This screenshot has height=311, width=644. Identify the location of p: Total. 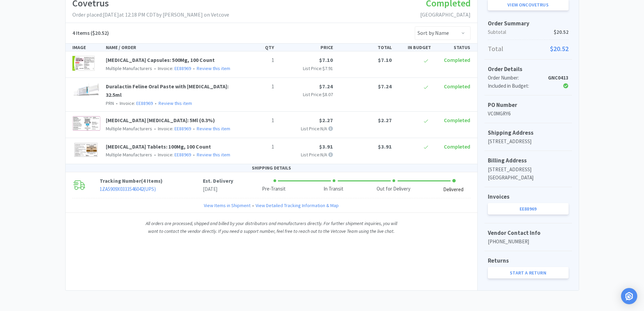
(528, 49).